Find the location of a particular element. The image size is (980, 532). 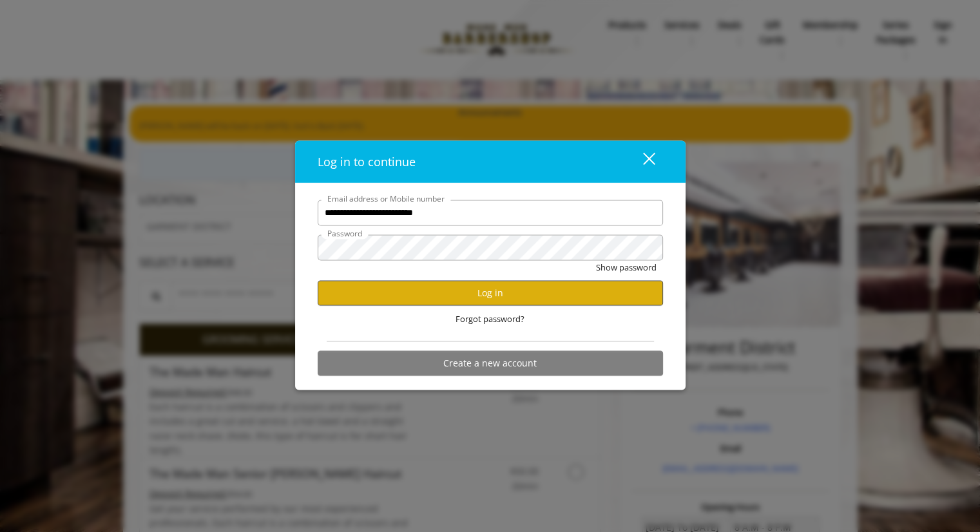

button: Show password is located at coordinates (626, 267).